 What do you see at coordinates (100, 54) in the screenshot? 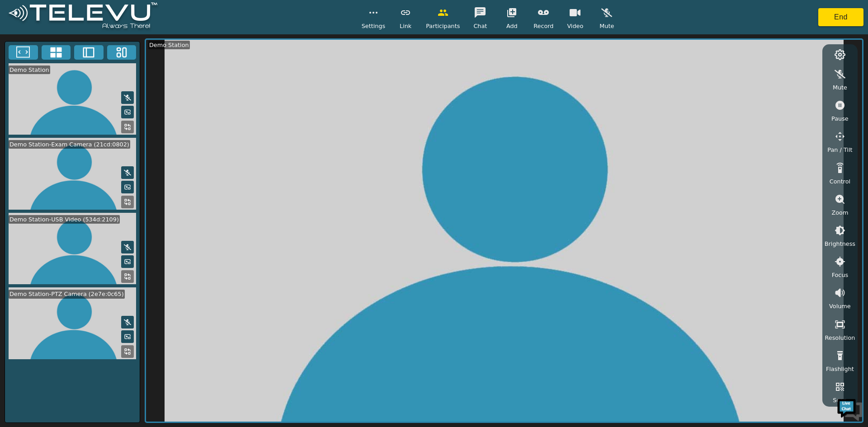
I see `div: Chat with us now` at bounding box center [100, 54].